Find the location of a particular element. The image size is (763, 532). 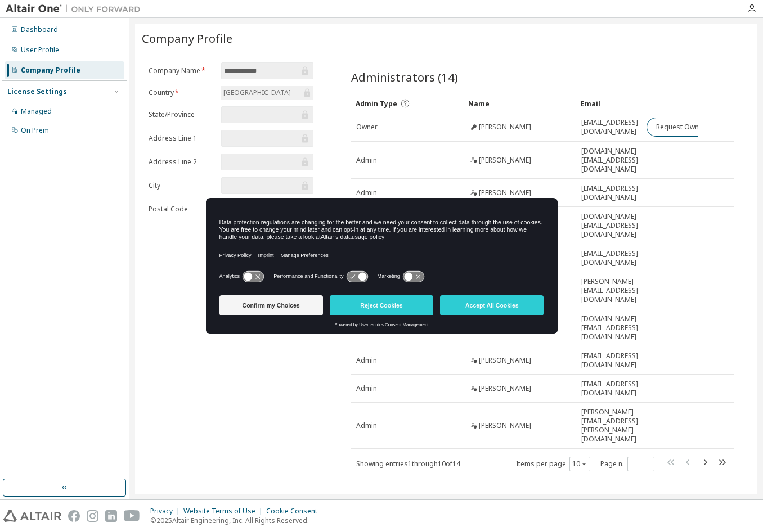

div: Cookie Consent is located at coordinates (295, 511).